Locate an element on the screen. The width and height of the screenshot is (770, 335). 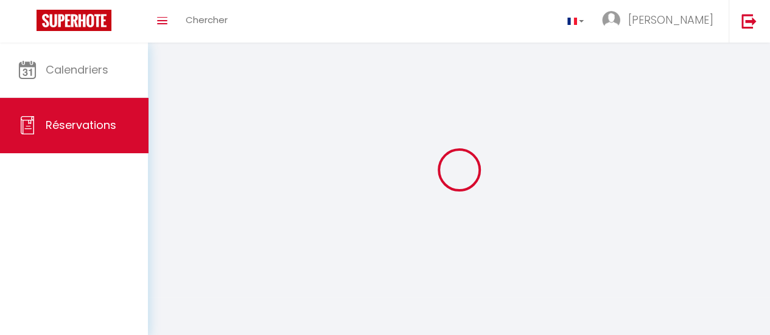
span: Réservations is located at coordinates (81, 125).